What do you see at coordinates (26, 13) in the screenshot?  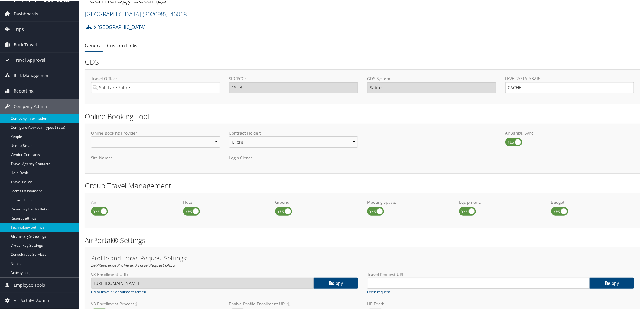 I see `span: Dashboards` at bounding box center [26, 13].